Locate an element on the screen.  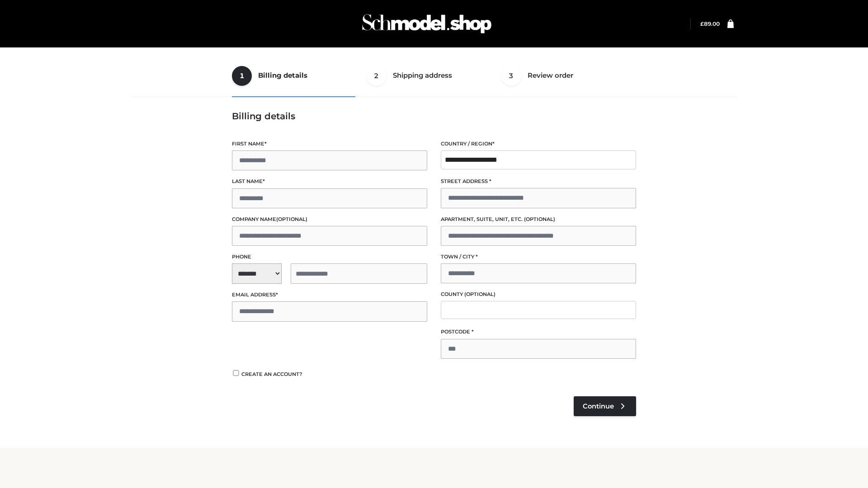
span: Continue is located at coordinates (598, 407).